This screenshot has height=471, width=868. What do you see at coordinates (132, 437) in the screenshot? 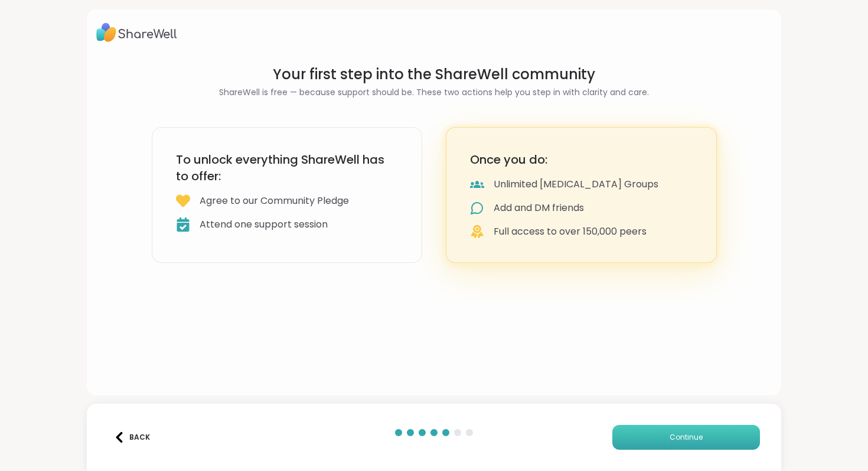
I see `div: Back` at bounding box center [132, 437].